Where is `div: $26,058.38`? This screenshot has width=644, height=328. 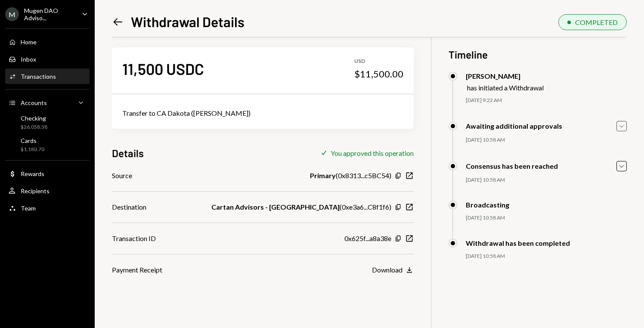
div: $26,058.38 is located at coordinates (34, 127).